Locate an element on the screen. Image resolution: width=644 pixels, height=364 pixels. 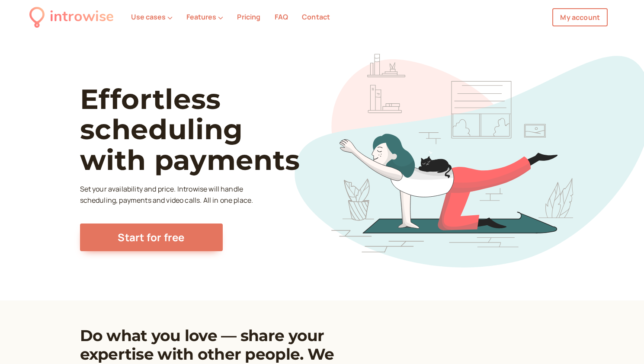
a: Contact is located at coordinates (315, 17).